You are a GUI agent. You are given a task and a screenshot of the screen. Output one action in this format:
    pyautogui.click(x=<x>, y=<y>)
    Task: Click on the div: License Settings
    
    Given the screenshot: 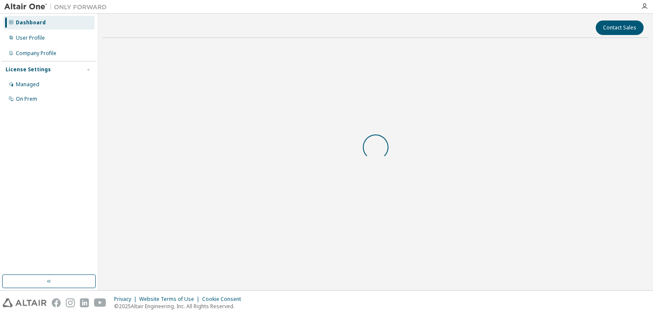 What is the action you would take?
    pyautogui.click(x=28, y=70)
    